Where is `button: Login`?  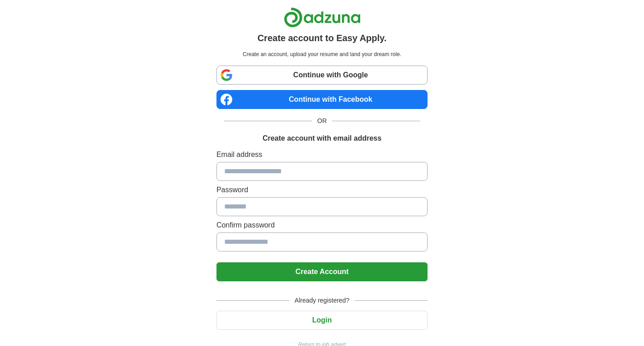 button: Login is located at coordinates (322, 320).